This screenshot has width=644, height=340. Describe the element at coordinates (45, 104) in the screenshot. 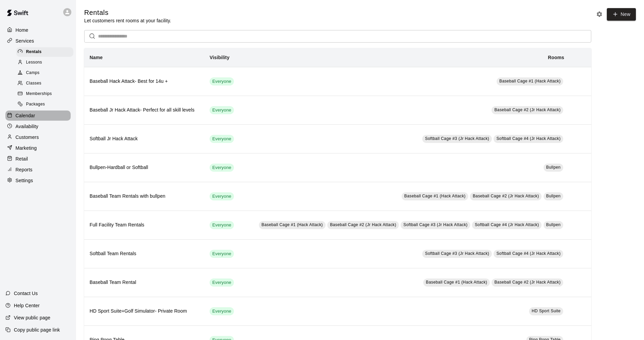

I see `div: Packages` at that location.